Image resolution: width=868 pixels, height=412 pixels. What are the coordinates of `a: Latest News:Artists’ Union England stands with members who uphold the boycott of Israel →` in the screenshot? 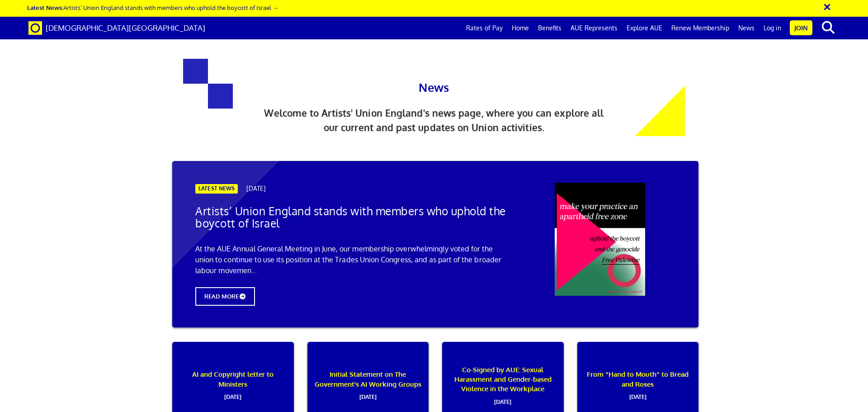 It's located at (153, 8).